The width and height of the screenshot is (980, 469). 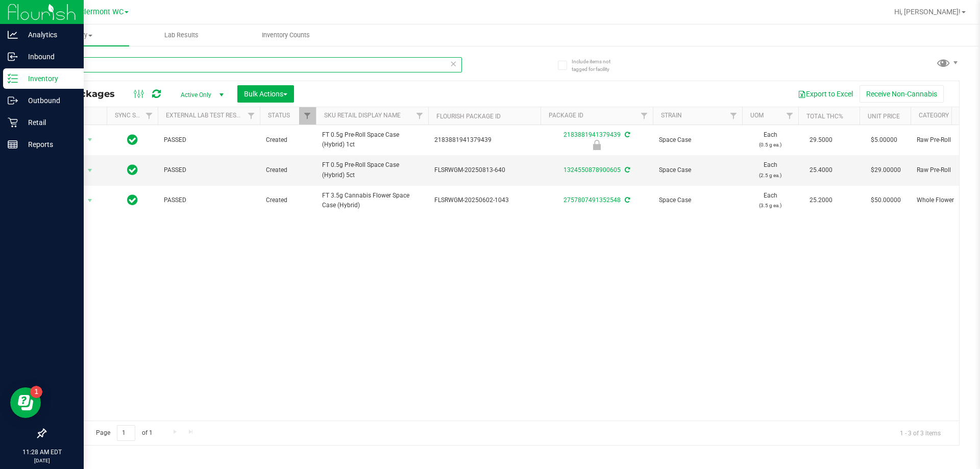 I want to click on span: 2183881941379439, so click(x=485, y=140).